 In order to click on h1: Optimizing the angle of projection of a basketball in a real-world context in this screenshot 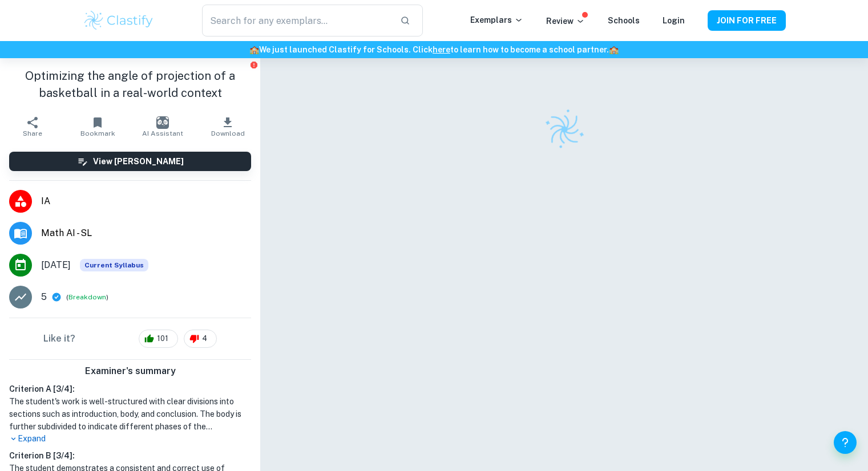, I will do `click(130, 85)`.